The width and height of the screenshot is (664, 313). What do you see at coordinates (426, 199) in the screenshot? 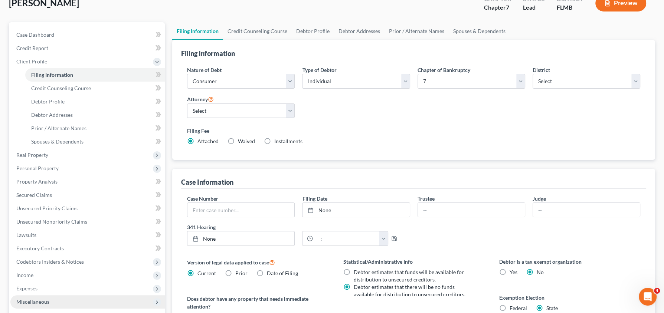
I see `label: Trustee` at bounding box center [426, 199].